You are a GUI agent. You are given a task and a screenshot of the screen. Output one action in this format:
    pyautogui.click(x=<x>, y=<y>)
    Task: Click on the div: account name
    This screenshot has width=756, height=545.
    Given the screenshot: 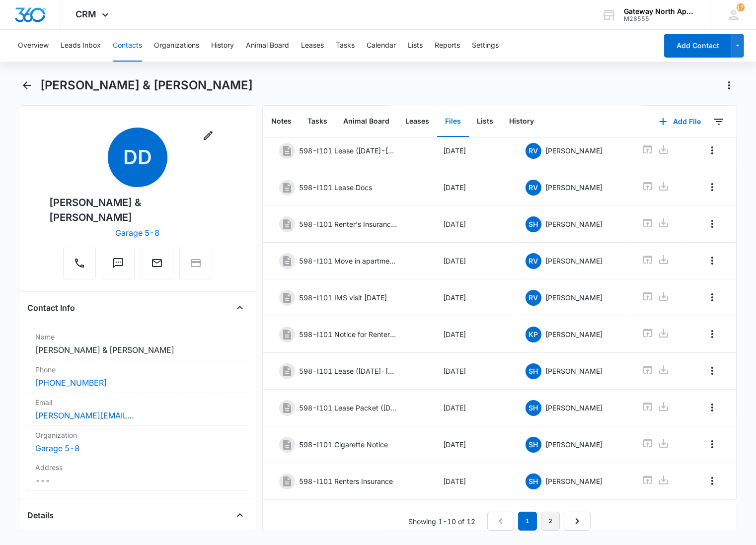 What is the action you would take?
    pyautogui.click(x=660, y=12)
    